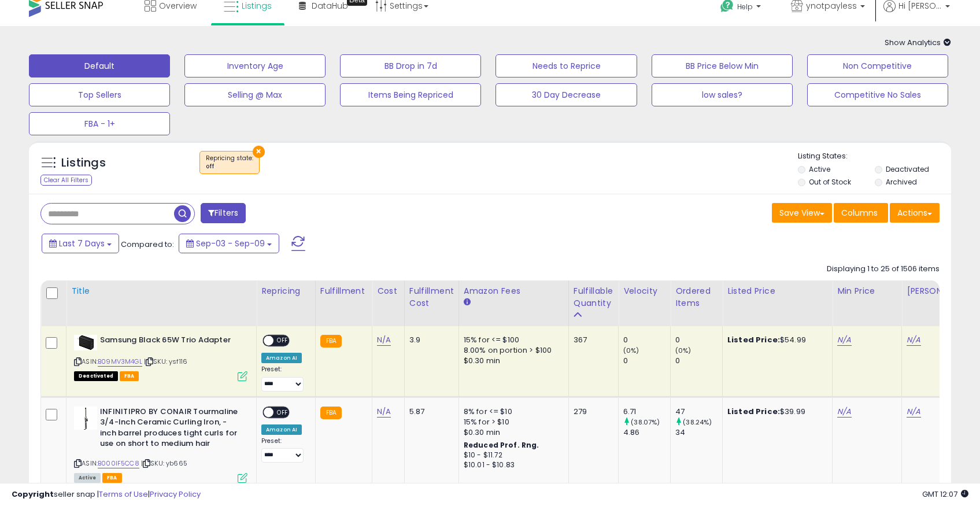  What do you see at coordinates (388, 291) in the screenshot?
I see `div: Cost` at bounding box center [388, 291].